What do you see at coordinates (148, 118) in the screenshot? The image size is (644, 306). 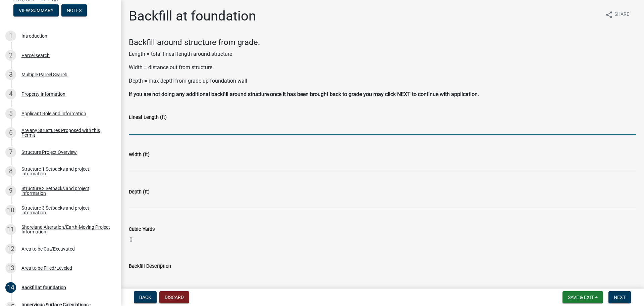 I see `label: Lineal Length (ft)` at bounding box center [148, 118].